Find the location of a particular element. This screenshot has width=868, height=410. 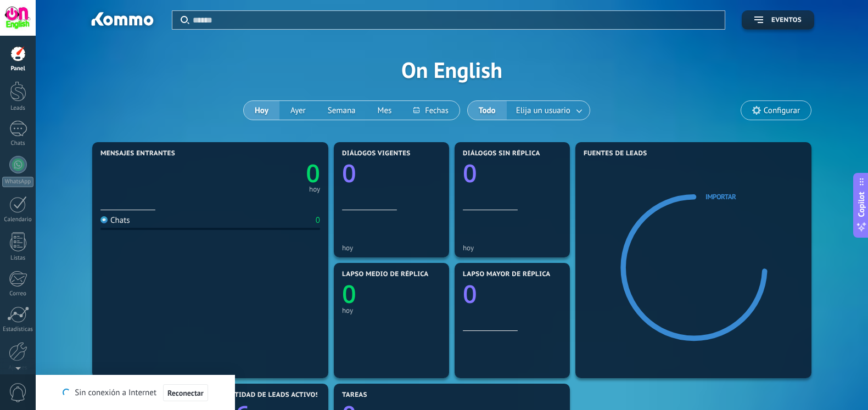

span: Fuentes de leads is located at coordinates (615, 154).